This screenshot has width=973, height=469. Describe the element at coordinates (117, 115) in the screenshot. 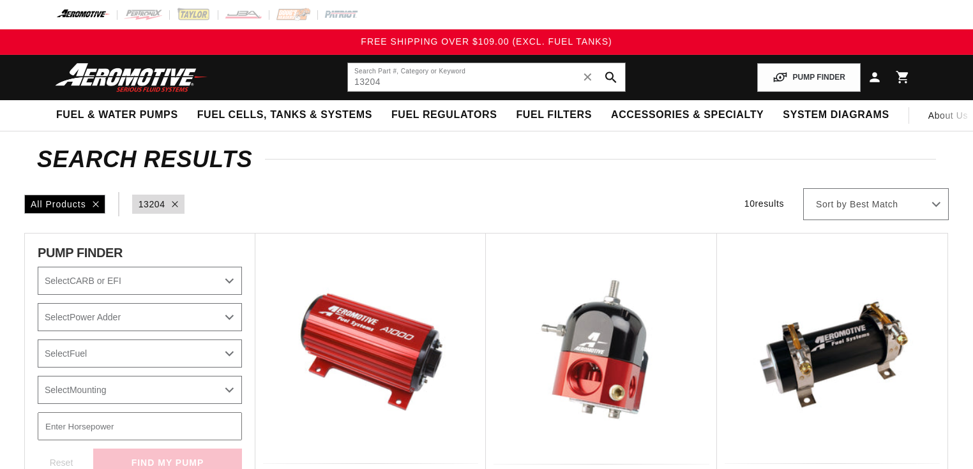

I see `span: Fuel & Water Pumps` at that location.